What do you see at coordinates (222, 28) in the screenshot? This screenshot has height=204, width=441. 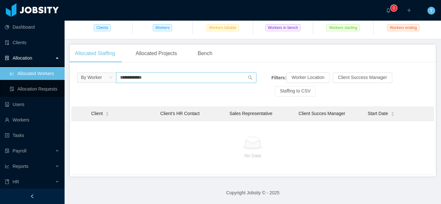 I see `span: Workers billable` at bounding box center [222, 28].